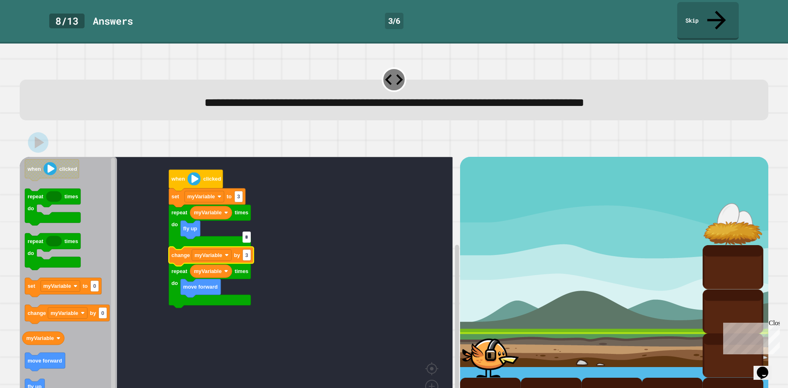 The height and width of the screenshot is (388, 788). Describe the element at coordinates (67, 21) in the screenshot. I see `div: 8 / 13` at that location.